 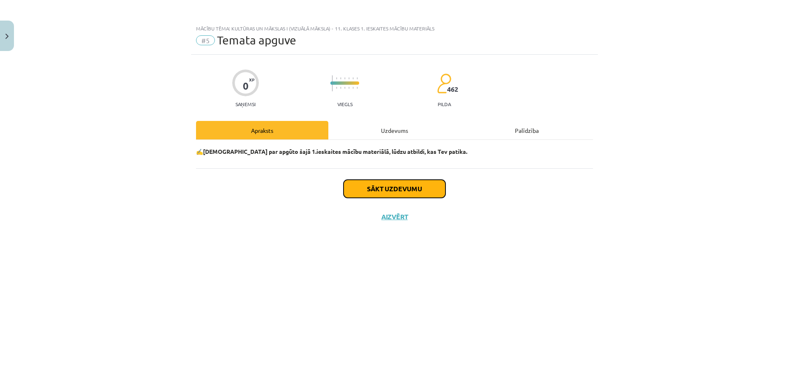 I want to click on img: icon-close-lesson-0947bae3869378f0d4975bcd49f059093ad1ed9edebbc8119c70593378902aed.svg, so click(x=7, y=36).